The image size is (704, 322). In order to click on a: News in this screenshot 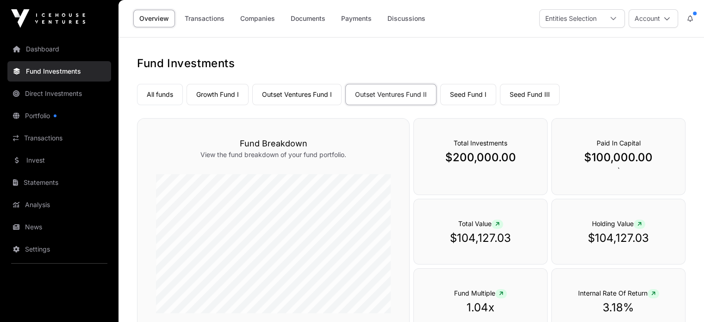, I will do `click(59, 227)`.